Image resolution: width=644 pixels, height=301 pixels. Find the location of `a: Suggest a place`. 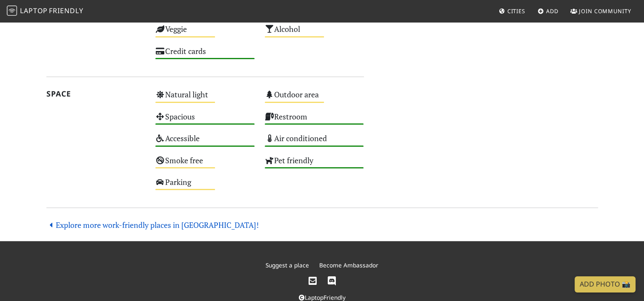

a: Suggest a place is located at coordinates (287, 265).